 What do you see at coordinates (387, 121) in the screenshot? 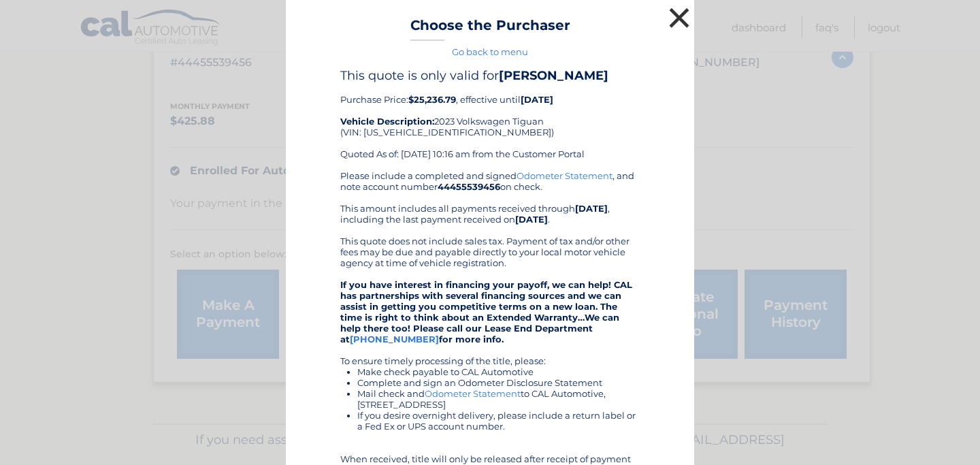
I see `strong: Vehicle Description:` at bounding box center [387, 121].